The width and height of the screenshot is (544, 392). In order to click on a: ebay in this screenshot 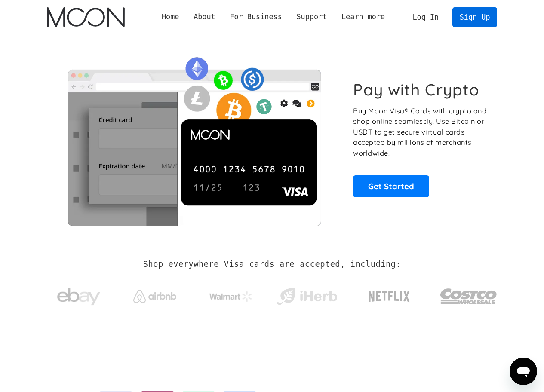, I will do `click(79, 294)`.